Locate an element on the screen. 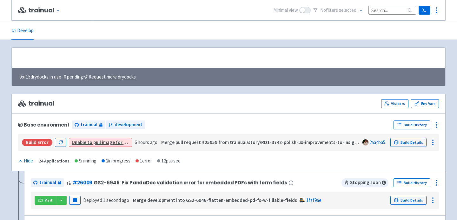 This screenshot has height=220, width=457. button: trainual is located at coordinates (45, 10).